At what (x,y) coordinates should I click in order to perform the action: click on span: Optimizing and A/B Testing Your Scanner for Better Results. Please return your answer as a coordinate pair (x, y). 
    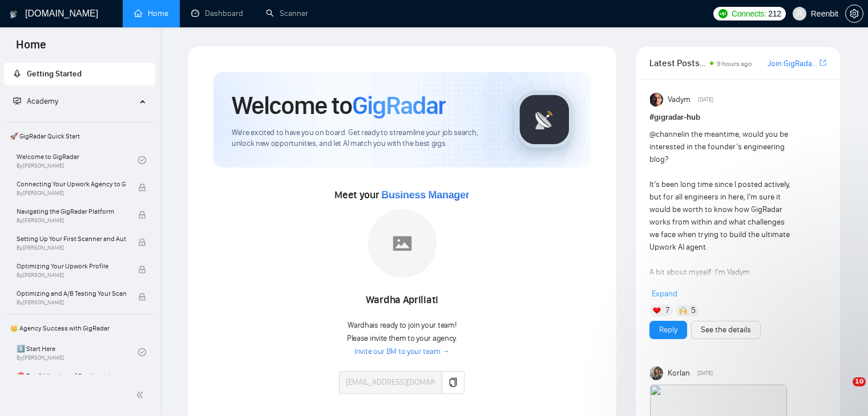
    Looking at the image, I should click on (72, 294).